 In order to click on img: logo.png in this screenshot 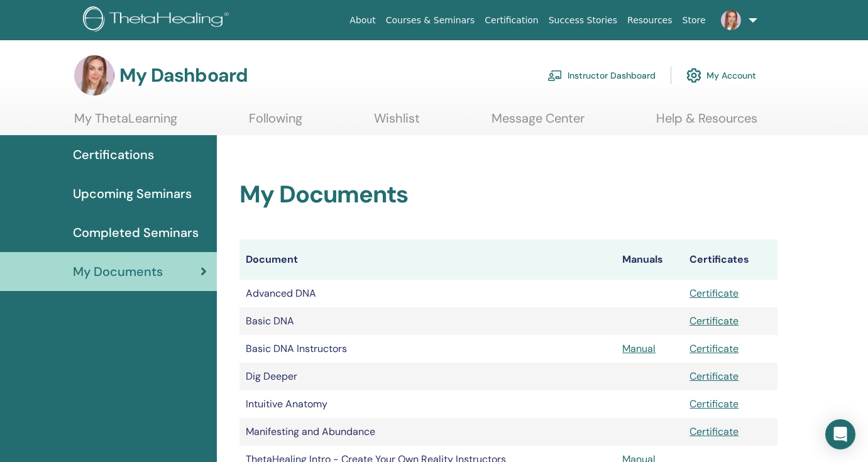, I will do `click(158, 20)`.